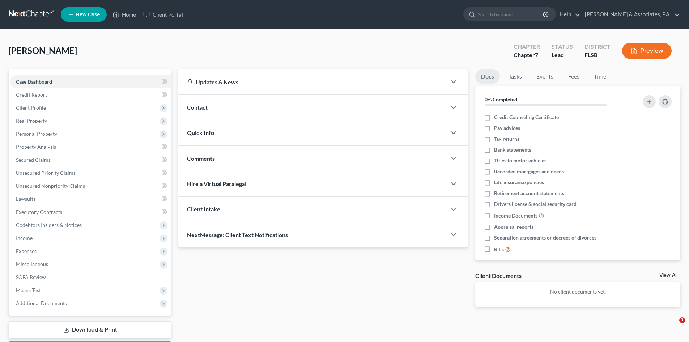 The width and height of the screenshot is (689, 342). What do you see at coordinates (562, 55) in the screenshot?
I see `div: Lead` at bounding box center [562, 55].